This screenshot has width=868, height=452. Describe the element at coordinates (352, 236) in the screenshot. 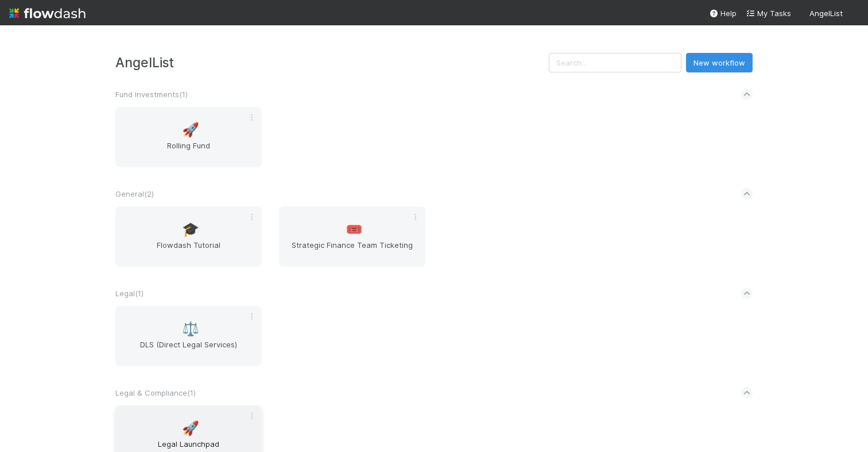

I see `a: 🎟️Strategic Finance Team Ticketing` at that location.